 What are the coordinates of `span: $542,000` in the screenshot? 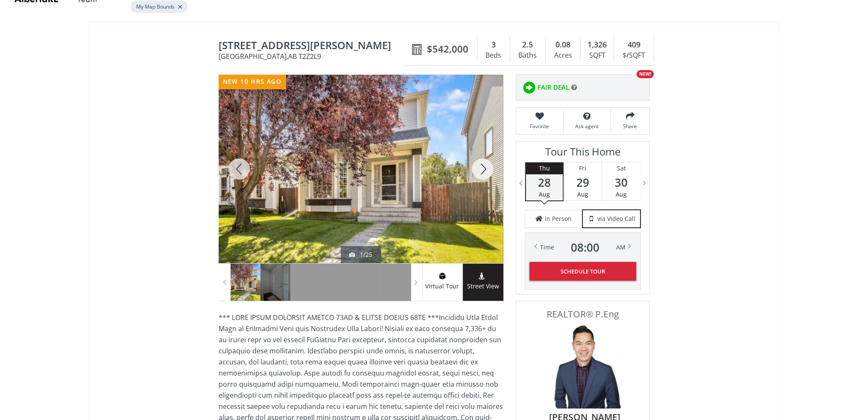 It's located at (448, 49).